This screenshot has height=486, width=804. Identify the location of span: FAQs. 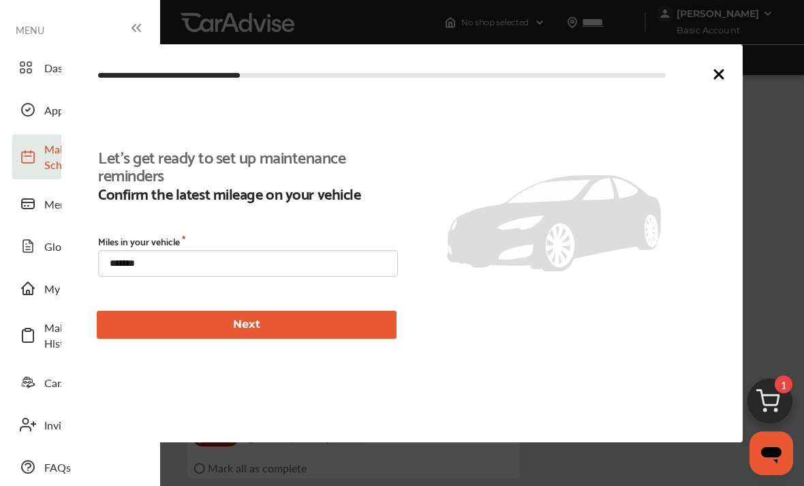
(92, 467).